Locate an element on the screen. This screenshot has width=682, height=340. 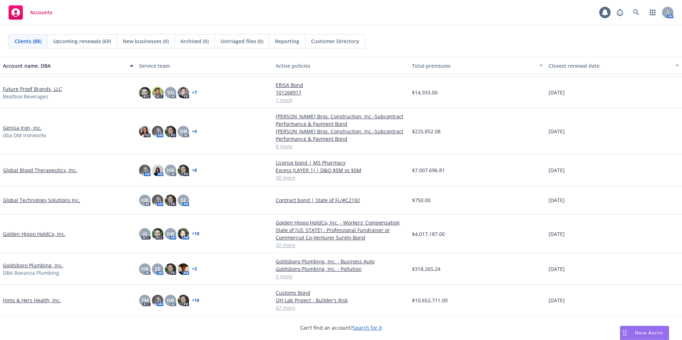
button: Nova Assist is located at coordinates (644, 333).